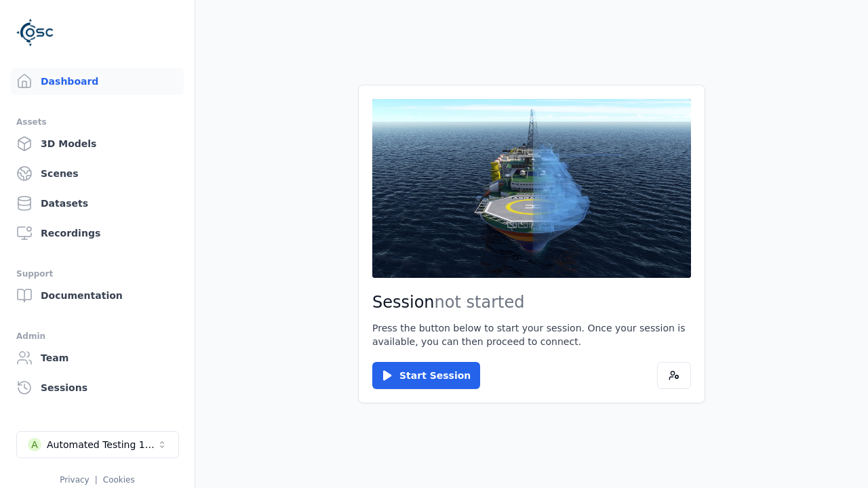 The image size is (868, 488). What do you see at coordinates (97, 144) in the screenshot?
I see `a: 3D Models` at bounding box center [97, 144].